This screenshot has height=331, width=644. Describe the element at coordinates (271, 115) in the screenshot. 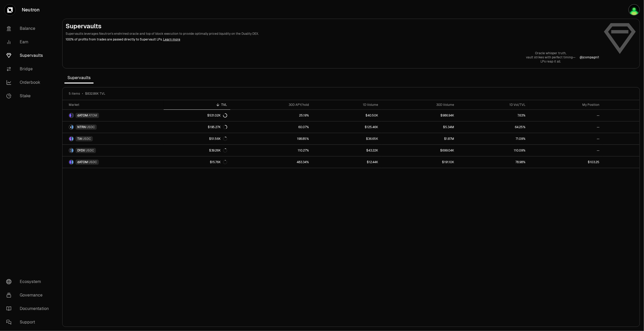

I see `a: 25.19%` at that location.